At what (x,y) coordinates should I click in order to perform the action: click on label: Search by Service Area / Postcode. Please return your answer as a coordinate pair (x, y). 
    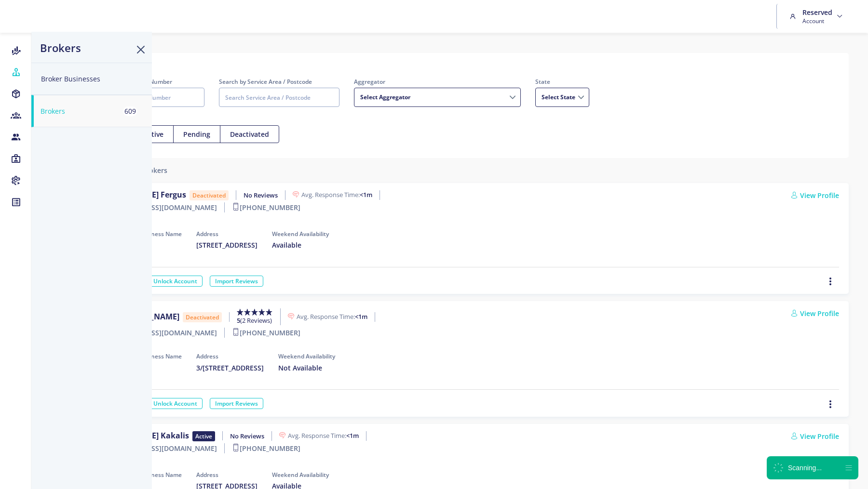
    Looking at the image, I should click on (280, 82).